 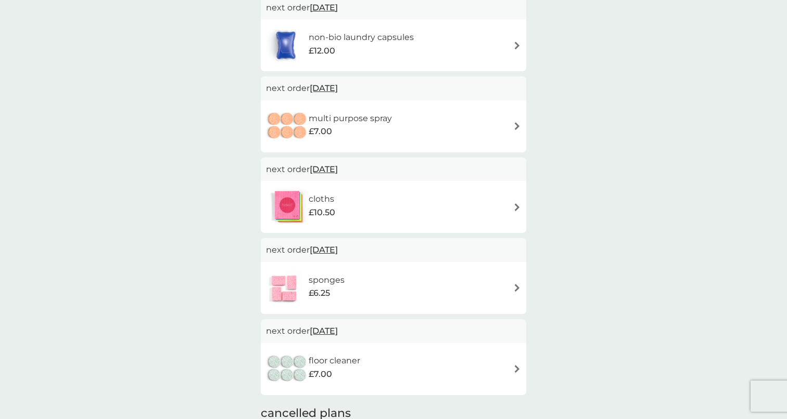 What do you see at coordinates (284, 288) in the screenshot?
I see `img: sponges` at bounding box center [284, 288].